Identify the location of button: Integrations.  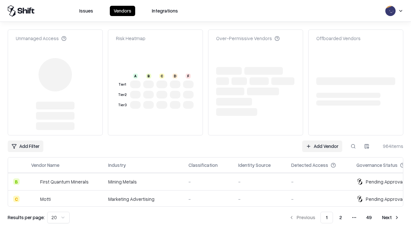
(165, 11).